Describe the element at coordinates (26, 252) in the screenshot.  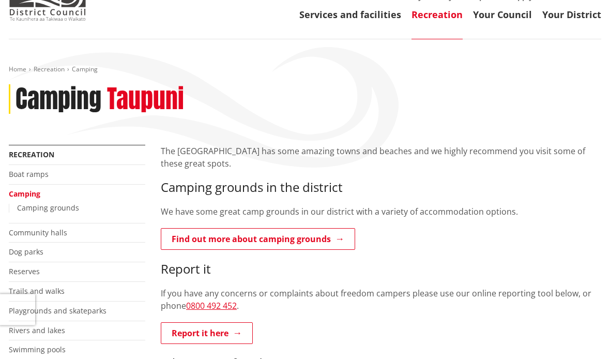
I see `a: Dog parks` at that location.